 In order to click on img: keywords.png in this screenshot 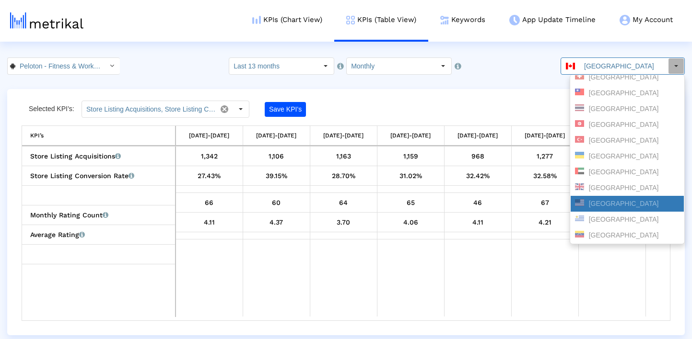, I will do `click(444, 20)`.